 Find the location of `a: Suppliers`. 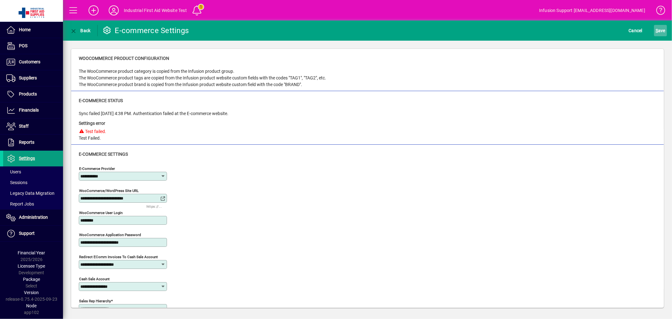

a: Suppliers is located at coordinates (33, 78).